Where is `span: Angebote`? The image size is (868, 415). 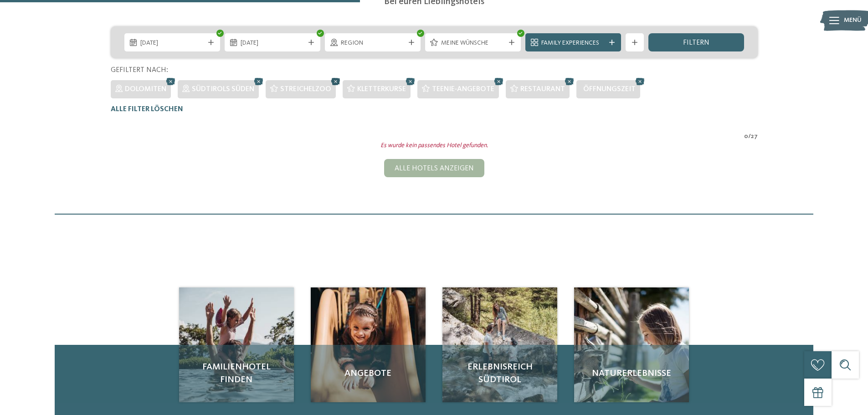 span: Angebote is located at coordinates (368, 374).